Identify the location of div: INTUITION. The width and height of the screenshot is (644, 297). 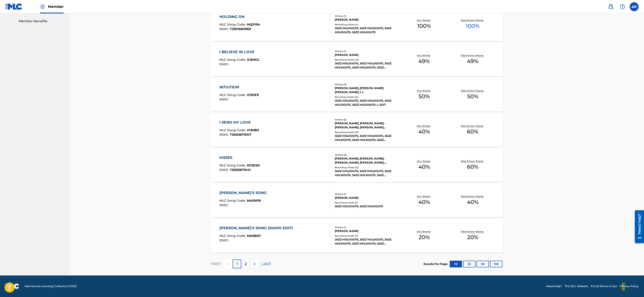
(239, 87).